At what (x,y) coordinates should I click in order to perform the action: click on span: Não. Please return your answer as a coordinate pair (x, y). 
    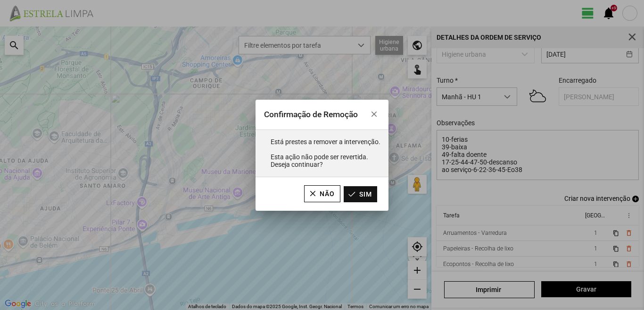
    Looking at the image, I should click on (327, 193).